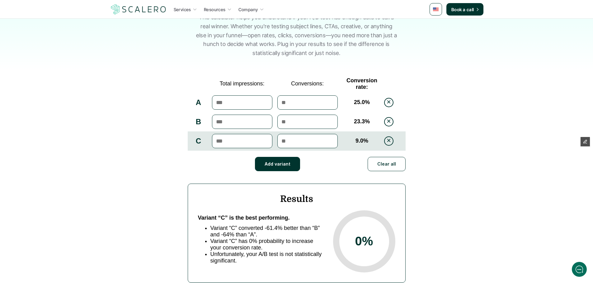 This screenshot has width=593, height=283. What do you see at coordinates (296, 35) in the screenshot?
I see `p: This calculator helps you understand if your A/B test has enough data to call a real winner. Whet...` at bounding box center [296, 35].